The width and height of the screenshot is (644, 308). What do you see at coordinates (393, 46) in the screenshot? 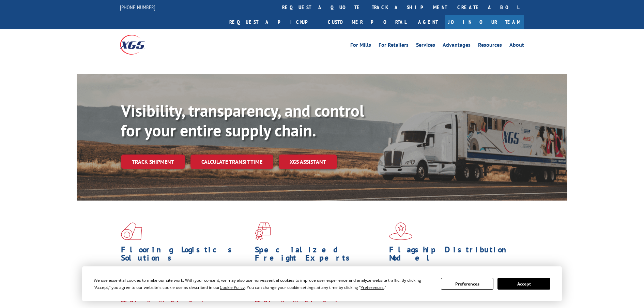
I see `a: For Retailers` at bounding box center [393, 46].